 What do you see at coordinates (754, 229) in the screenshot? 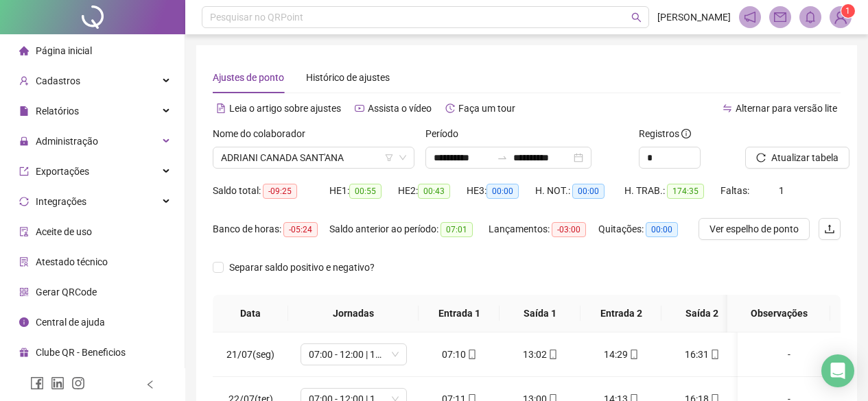
I see `span: Ver espelho de ponto` at bounding box center [754, 229].